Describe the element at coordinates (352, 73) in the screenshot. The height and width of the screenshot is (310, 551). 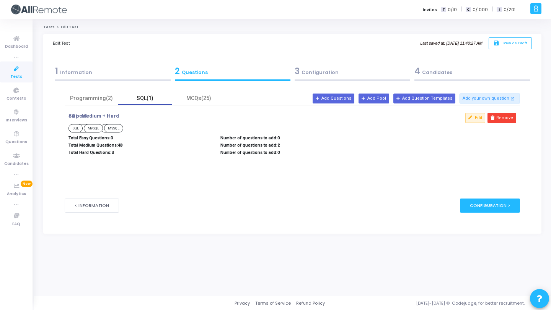
I see `a: 3Configuration` at that location.